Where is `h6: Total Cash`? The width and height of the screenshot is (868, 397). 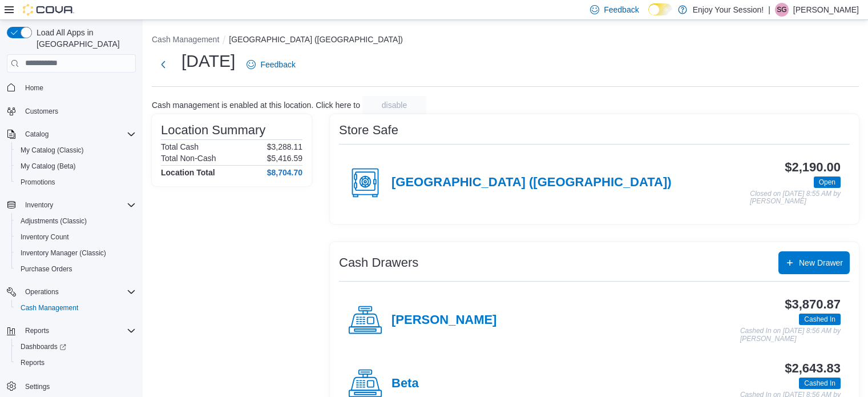
h6: Total Cash is located at coordinates (180, 147).